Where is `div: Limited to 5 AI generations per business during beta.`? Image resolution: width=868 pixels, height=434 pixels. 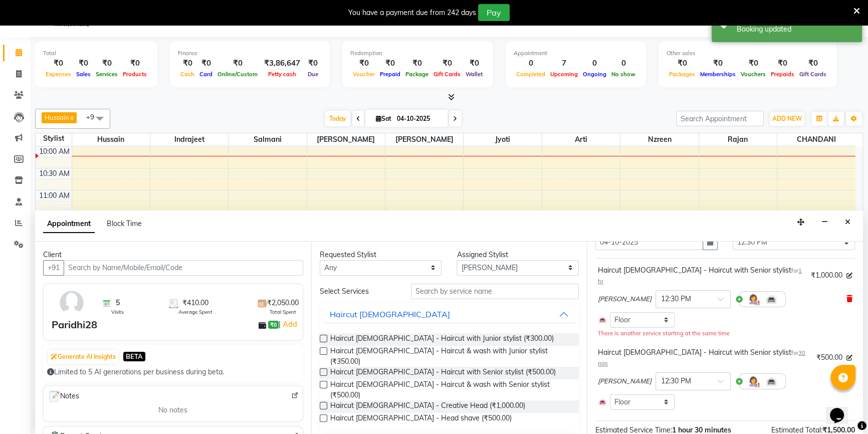
div: Limited to 5 AI generations per business during beta. is located at coordinates (173, 372).